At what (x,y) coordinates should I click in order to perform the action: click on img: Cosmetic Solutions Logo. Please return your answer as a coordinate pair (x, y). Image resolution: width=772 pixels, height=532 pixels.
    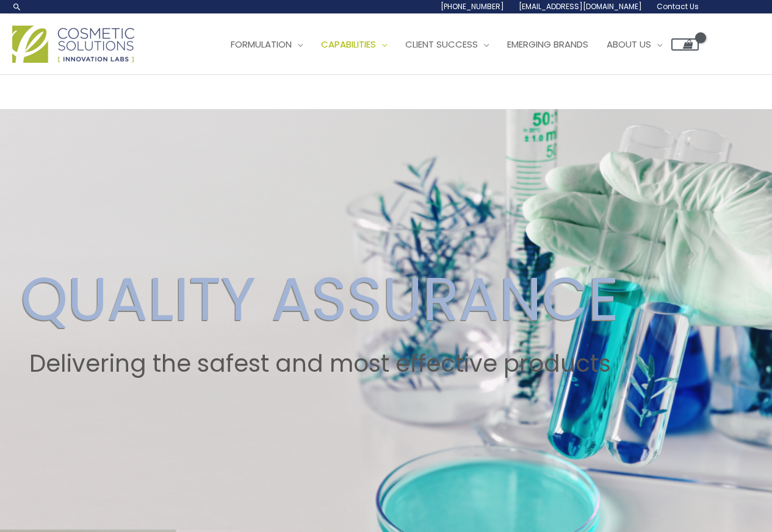
    Looking at the image, I should click on (73, 44).